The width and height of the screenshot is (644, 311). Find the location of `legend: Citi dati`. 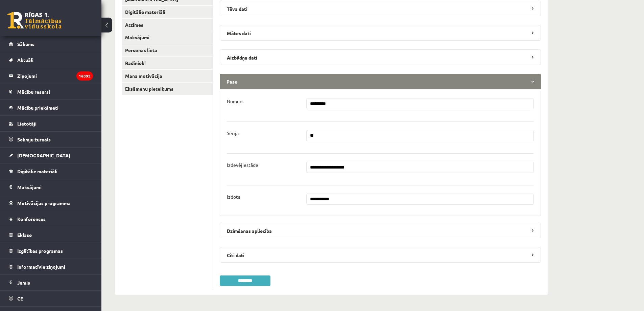

legend: Citi dati is located at coordinates (380, 255).